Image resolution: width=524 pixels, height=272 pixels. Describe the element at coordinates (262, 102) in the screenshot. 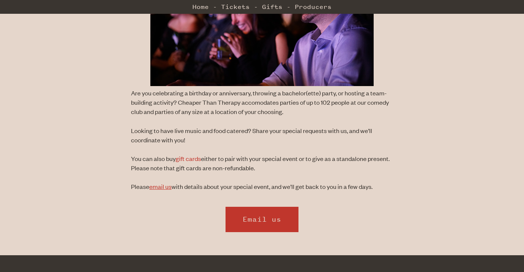

I see `p: Are you celebrating a birthday or anniversary, throwing a bachelor(ette) party, or hosting a team...` at that location.